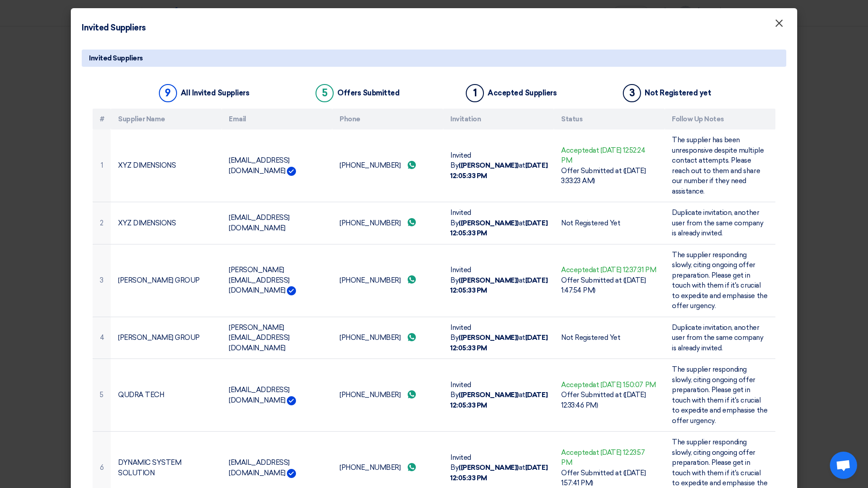 The height and width of the screenshot is (488, 868). I want to click on div: 9, so click(168, 93).